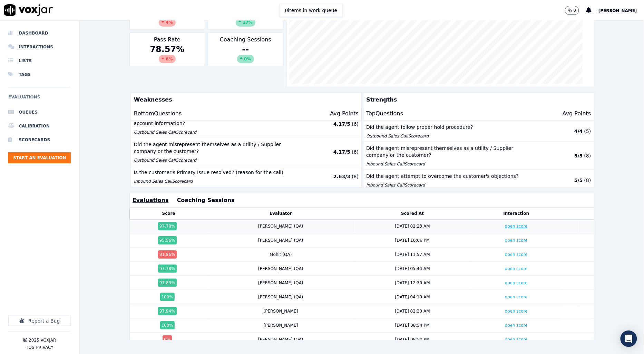  What do you see at coordinates (450, 127) in the screenshot?
I see `p: Did the agent follow proper hold procedure?` at bounding box center [450, 127].